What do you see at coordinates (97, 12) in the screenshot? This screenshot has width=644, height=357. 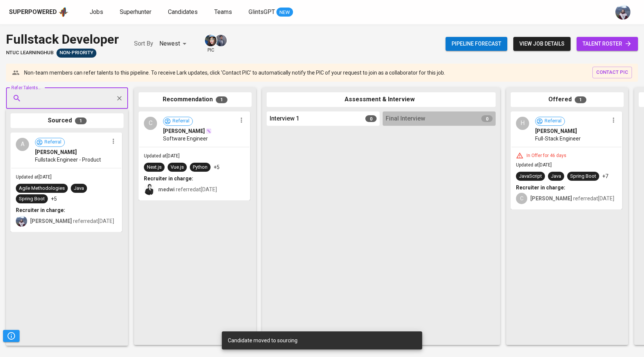 I see `a: Jobs` at bounding box center [97, 12].